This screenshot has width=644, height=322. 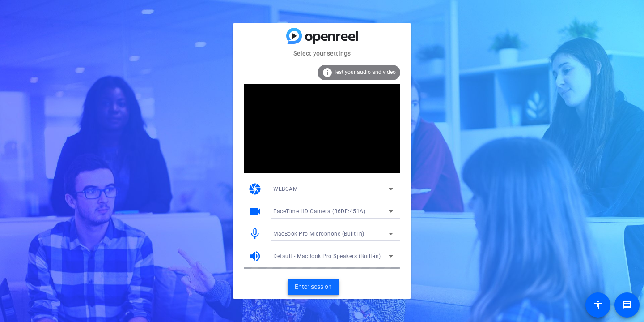 What do you see at coordinates (313, 287) in the screenshot?
I see `button: Enter session` at bounding box center [313, 287].